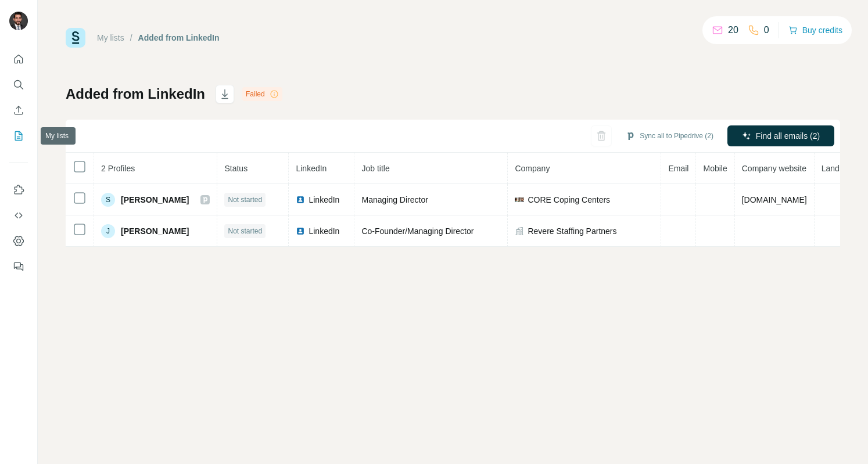 This screenshot has height=464, width=868. Describe the element at coordinates (76, 37) in the screenshot. I see `img: Surfe Logo` at that location.